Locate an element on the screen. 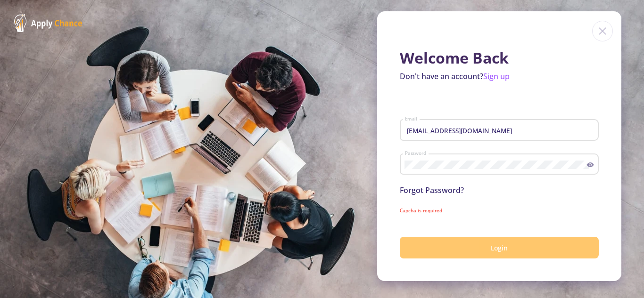 This screenshot has width=644, height=298. img: ApplyChance Logo is located at coordinates (48, 23).